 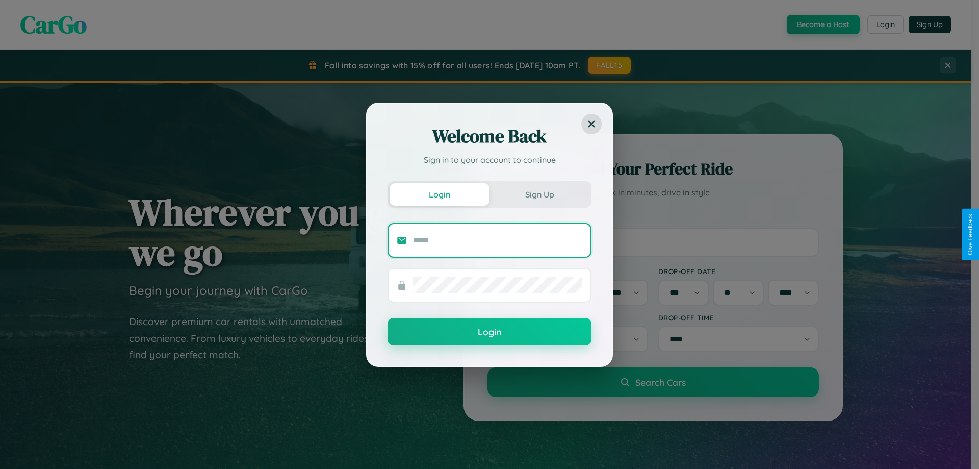 I want to click on h2: Welcome Back, so click(x=490, y=136).